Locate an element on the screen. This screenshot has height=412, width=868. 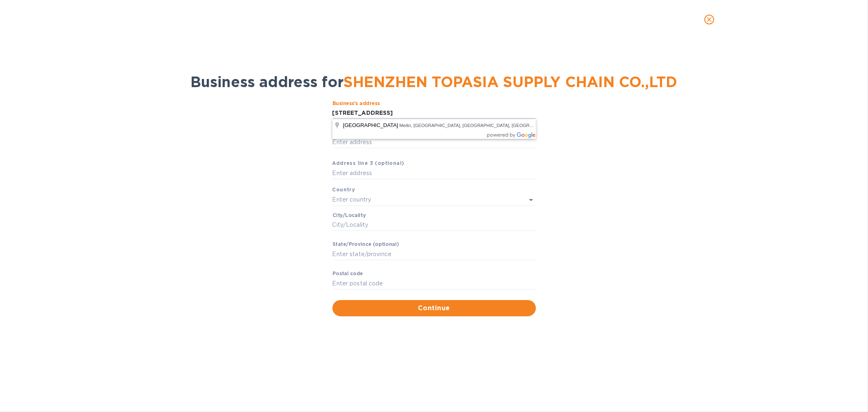
label: Сity/Locаlity is located at coordinates (349, 215).